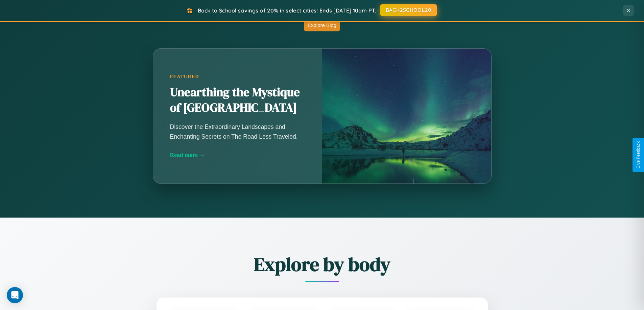  What do you see at coordinates (238, 77) in the screenshot?
I see `div: Featured` at bounding box center [238, 77].